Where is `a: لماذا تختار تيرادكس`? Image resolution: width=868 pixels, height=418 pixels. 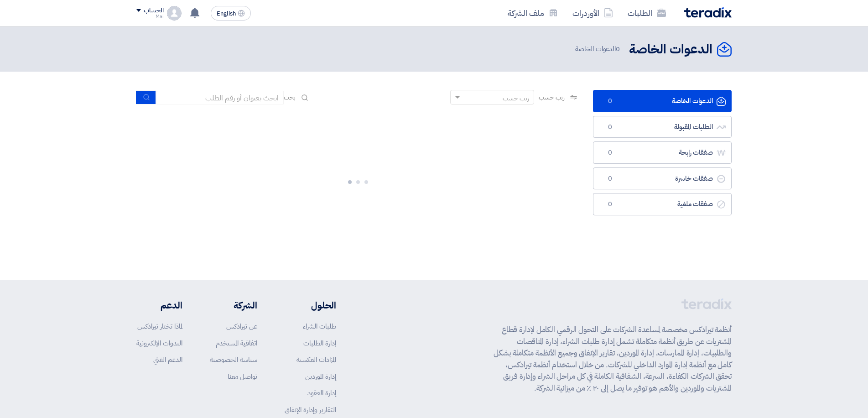
a: لماذا تختار تيرادكس is located at coordinates (160, 326).